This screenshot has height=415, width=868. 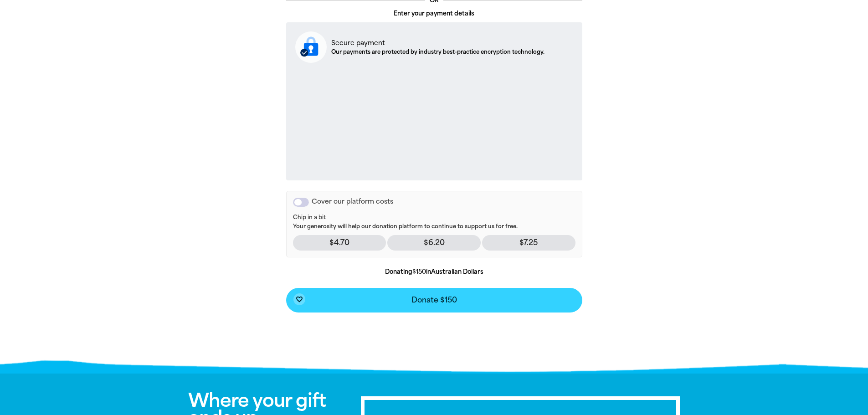 What do you see at coordinates (434, 272) in the screenshot?
I see `p: Donating in Australian Dollars` at bounding box center [434, 272].